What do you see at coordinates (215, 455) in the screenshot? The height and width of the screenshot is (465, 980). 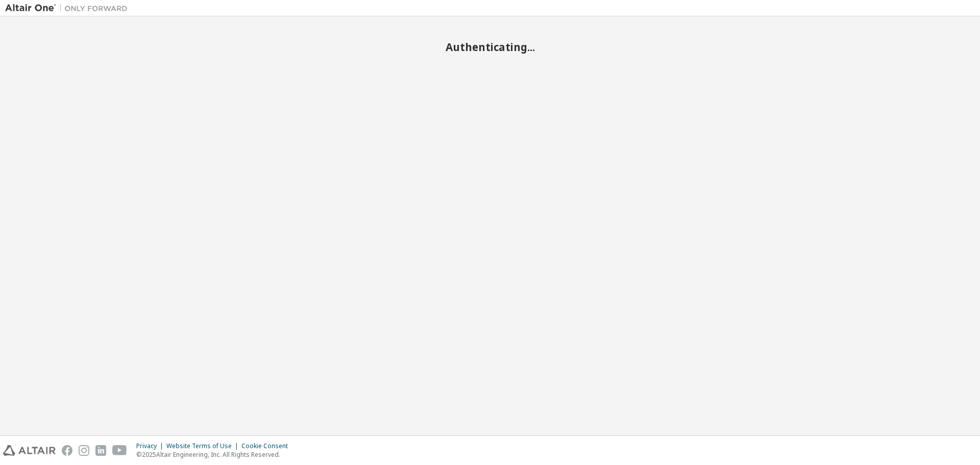 I see `p: © 2025 Altair Engineering, Inc. All Rights Reserved.` at bounding box center [215, 455].